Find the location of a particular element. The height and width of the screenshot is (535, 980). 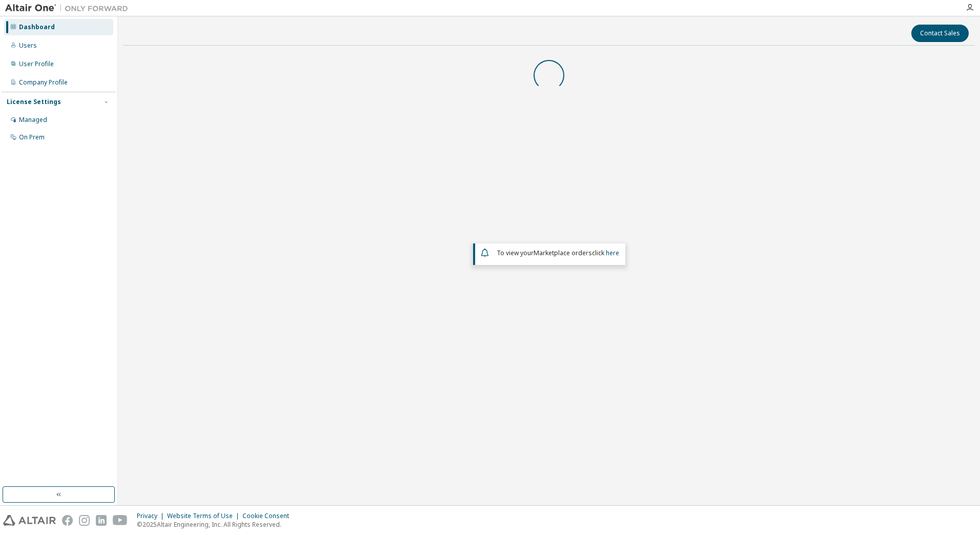

img: Altair One is located at coordinates (69, 8).